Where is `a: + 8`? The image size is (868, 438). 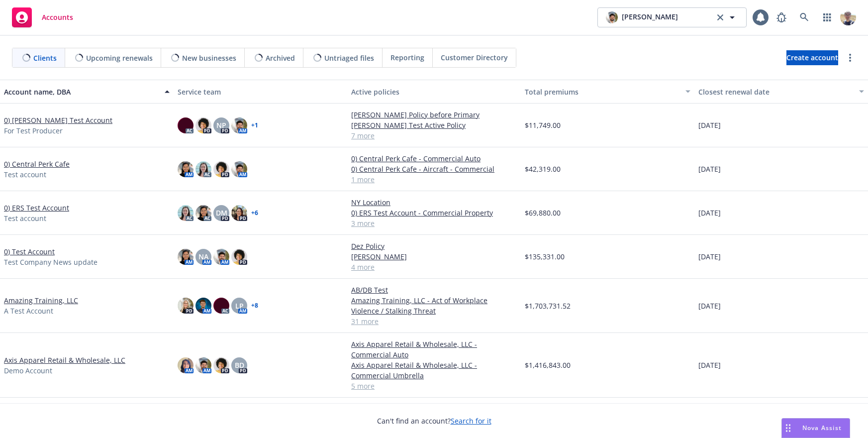 a: + 8 is located at coordinates (255, 306).